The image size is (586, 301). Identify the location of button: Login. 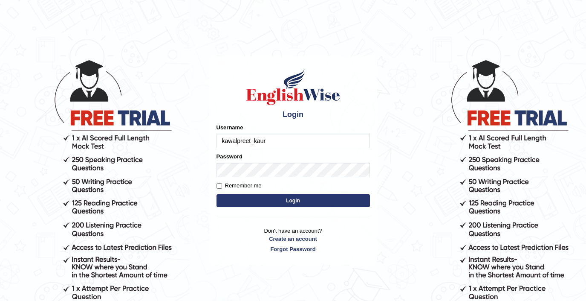
(293, 200).